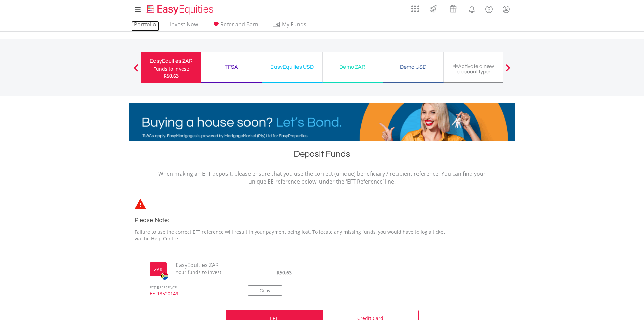  What do you see at coordinates (145, 26) in the screenshot?
I see `a: Portfolio` at bounding box center [145, 26].